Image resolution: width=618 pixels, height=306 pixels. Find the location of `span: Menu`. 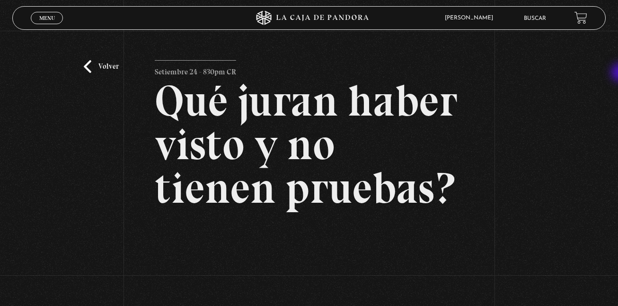

span: Menu is located at coordinates (47, 18).